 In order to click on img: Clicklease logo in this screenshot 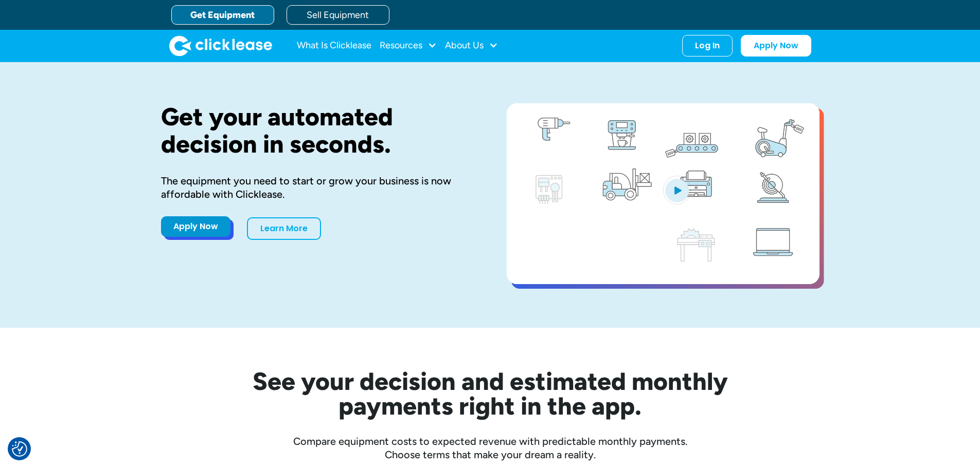, I will do `click(220, 46)`.